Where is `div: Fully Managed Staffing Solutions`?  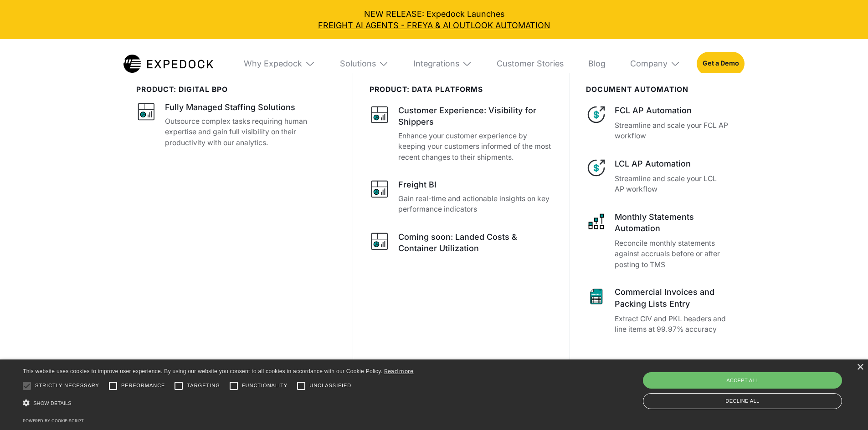
div: Fully Managed Staffing Solutions is located at coordinates (230, 107).